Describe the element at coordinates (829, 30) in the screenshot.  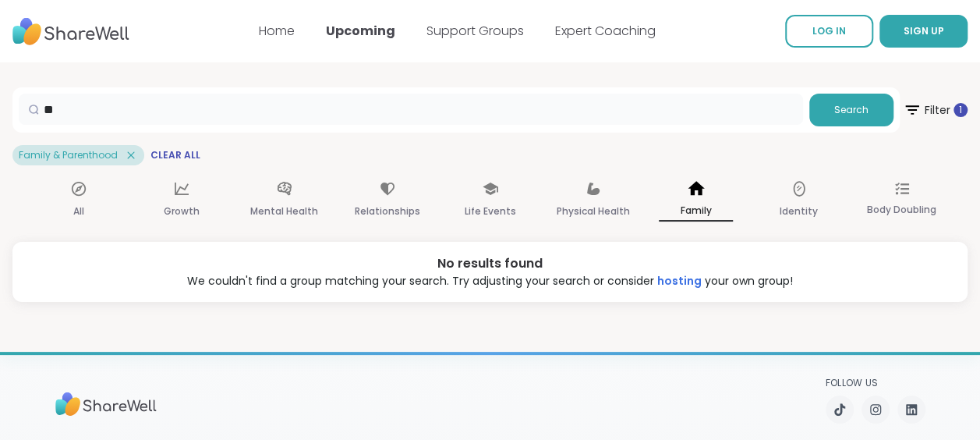
I see `span: LOG IN` at that location.